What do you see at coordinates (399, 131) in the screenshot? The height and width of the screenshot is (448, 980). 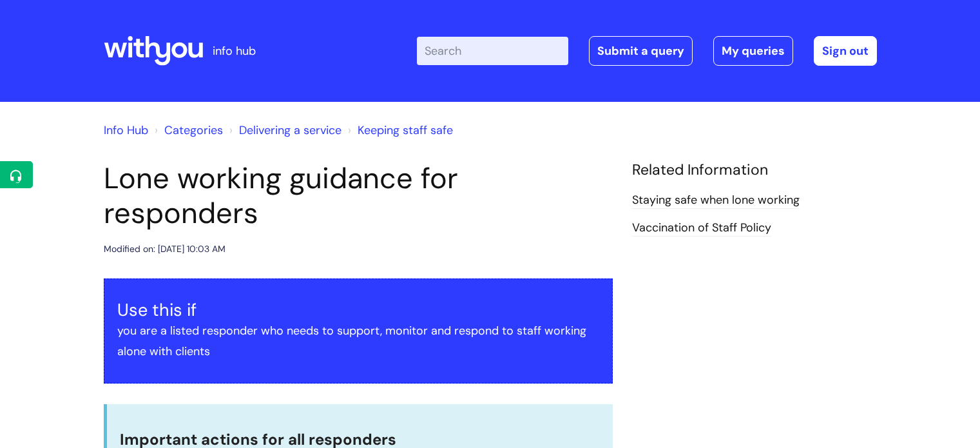 I see `li: Keeping staff safe` at bounding box center [399, 131].